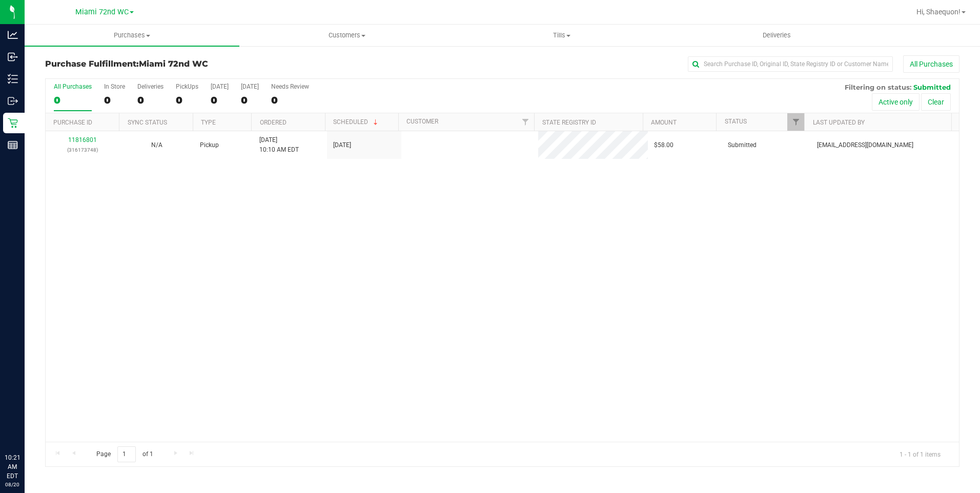 This screenshot has height=493, width=980. What do you see at coordinates (208, 123) in the screenshot?
I see `a: Type` at bounding box center [208, 123].